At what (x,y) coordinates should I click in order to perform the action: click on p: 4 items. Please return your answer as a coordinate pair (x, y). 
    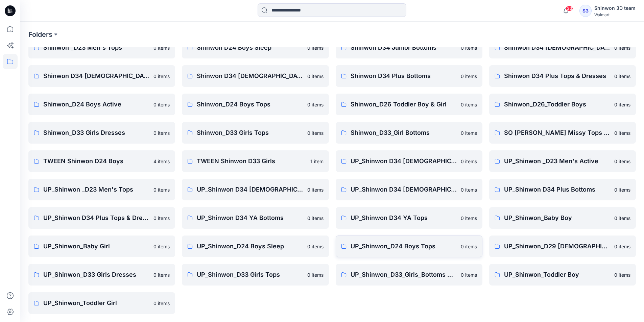
    Looking at the image, I should click on (161, 161).